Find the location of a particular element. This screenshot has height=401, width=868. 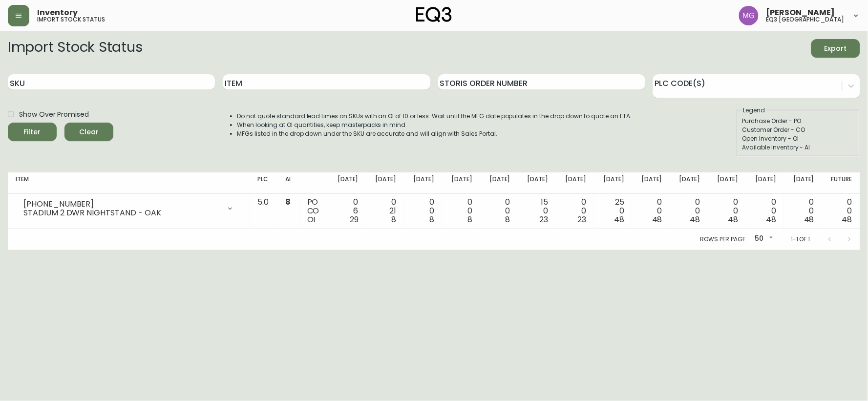

img: de8837be2a95cd31bb7c9ae23fe16153 is located at coordinates (748, 16).